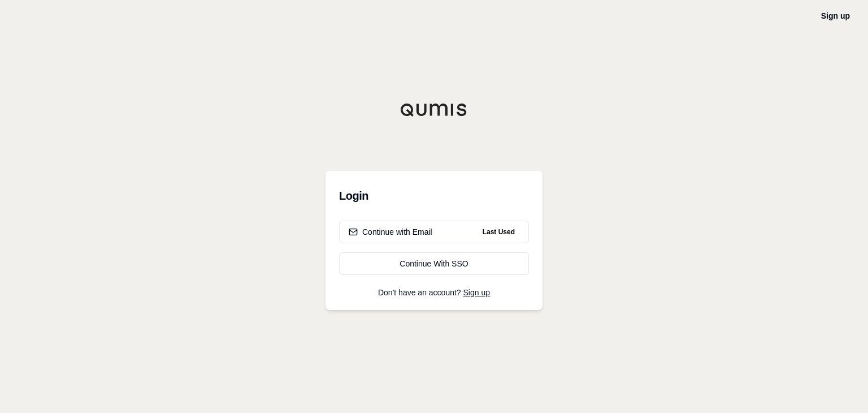  Describe the element at coordinates (498, 232) in the screenshot. I see `span: Last Used` at that location.